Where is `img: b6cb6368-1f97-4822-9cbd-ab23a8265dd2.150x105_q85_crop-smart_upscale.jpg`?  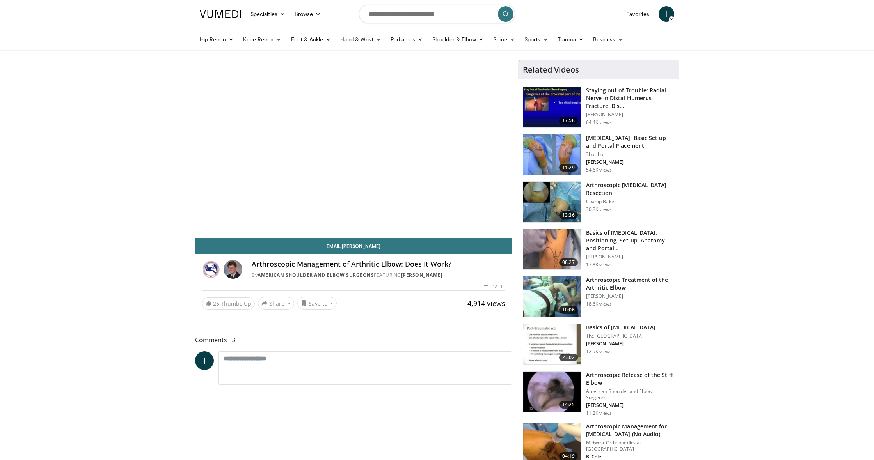
img: b6cb6368-1f97-4822-9cbd-ab23a8265dd2.150x105_q85_crop-smart_upscale.jpg is located at coordinates (552, 250).